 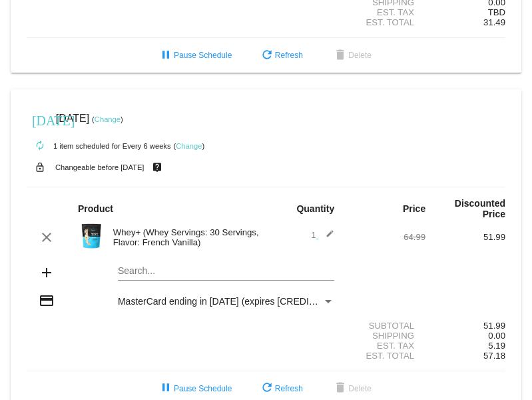 What do you see at coordinates (47, 237) in the screenshot?
I see `mat-icon: clear` at bounding box center [47, 237].